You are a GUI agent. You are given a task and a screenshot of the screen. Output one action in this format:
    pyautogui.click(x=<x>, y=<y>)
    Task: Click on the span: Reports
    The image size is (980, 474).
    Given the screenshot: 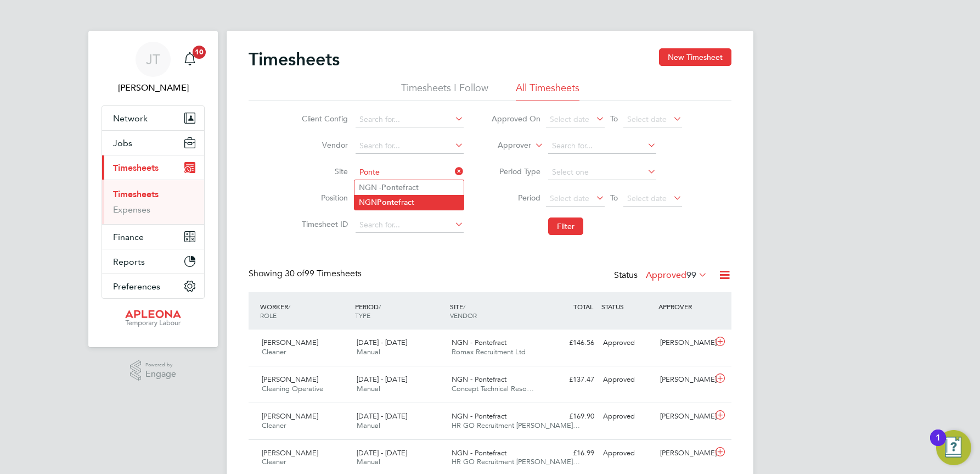 What is the action you would take?
    pyautogui.click(x=129, y=262)
    